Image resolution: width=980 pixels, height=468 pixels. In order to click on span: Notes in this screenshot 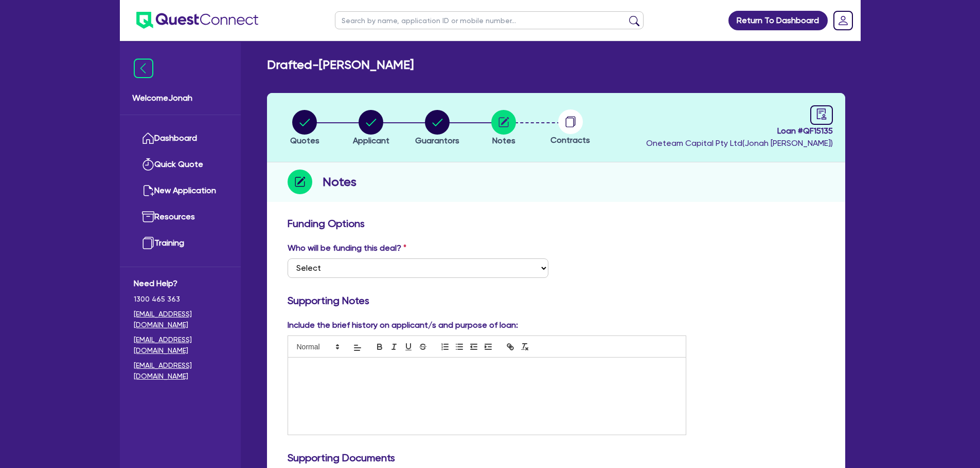, I will do `click(504, 140)`.